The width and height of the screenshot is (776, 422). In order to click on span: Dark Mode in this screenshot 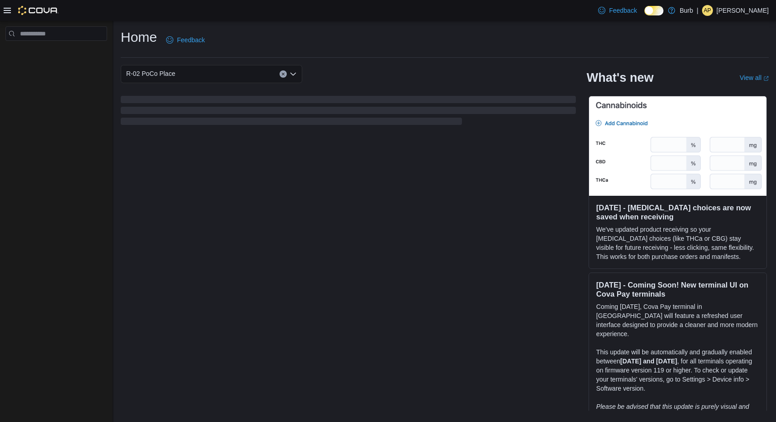, I will do `click(645, 15)`.